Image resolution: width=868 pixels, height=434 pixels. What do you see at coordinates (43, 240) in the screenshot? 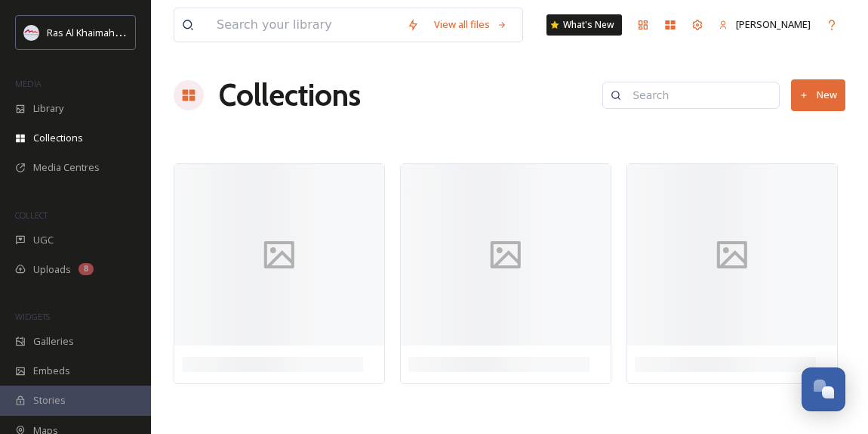
I see `span: UGC` at bounding box center [43, 240].